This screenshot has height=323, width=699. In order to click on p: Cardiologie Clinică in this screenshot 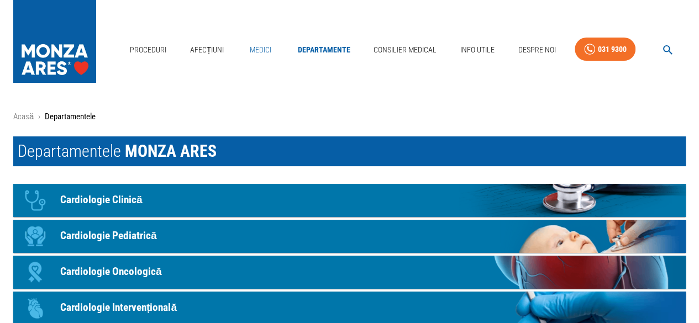, I will do `click(101, 200)`.